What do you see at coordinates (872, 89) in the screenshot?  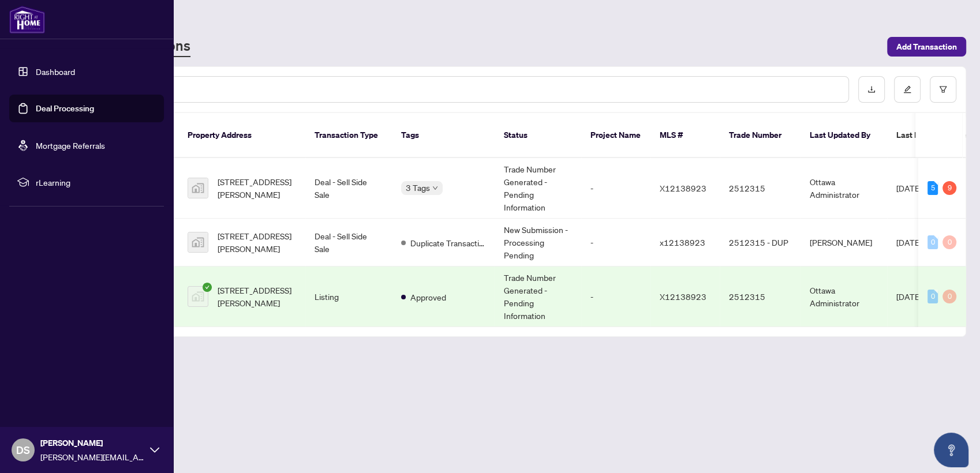 I see `button: download` at bounding box center [872, 89].